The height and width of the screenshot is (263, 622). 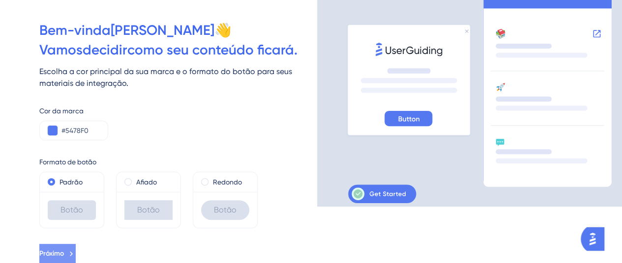 What do you see at coordinates (68, 162) in the screenshot?
I see `font: Formato de botão` at bounding box center [68, 162].